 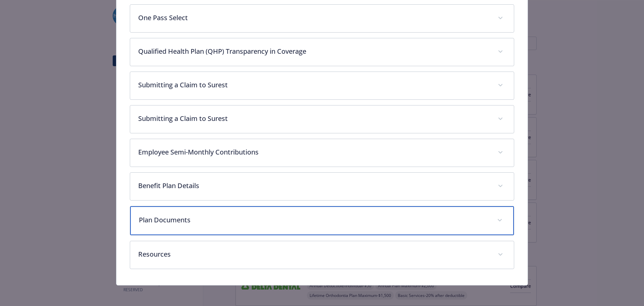 What do you see at coordinates (322, 255) in the screenshot?
I see `div: Resources` at bounding box center [322, 255].